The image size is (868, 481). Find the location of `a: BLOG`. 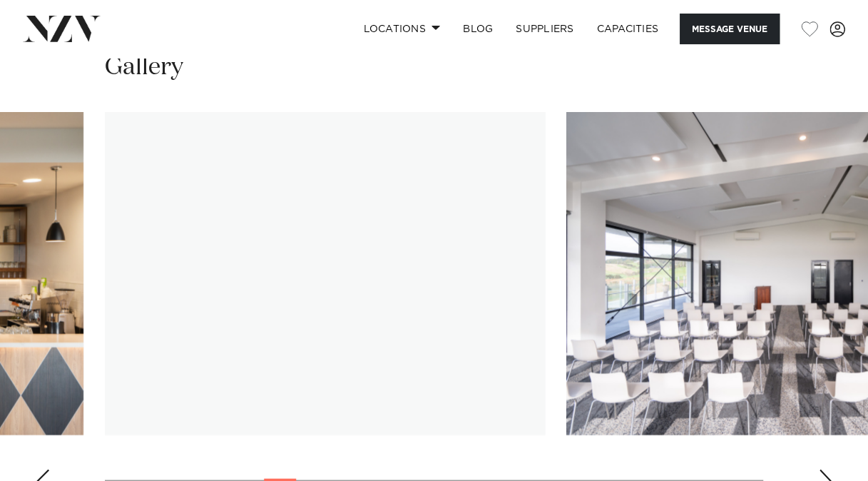

a: BLOG is located at coordinates (478, 29).